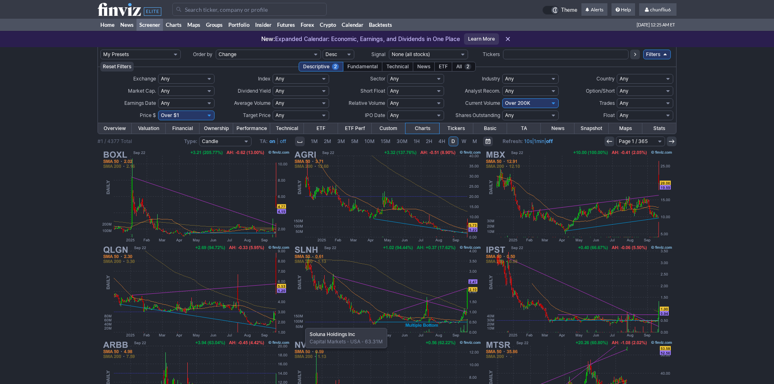  Describe the element at coordinates (321, 67) in the screenshot. I see `div: Descriptive` at that location.